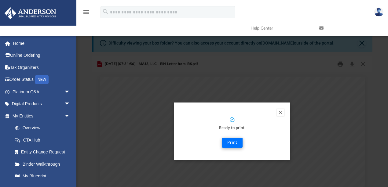 The width and height of the screenshot is (388, 187). Describe the element at coordinates (42, 116) in the screenshot. I see `a: My Entitiesarrow_drop_down` at that location.